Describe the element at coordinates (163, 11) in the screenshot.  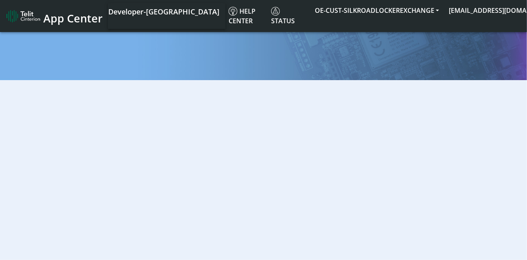
I see `a: Your current platform instance` at that location.